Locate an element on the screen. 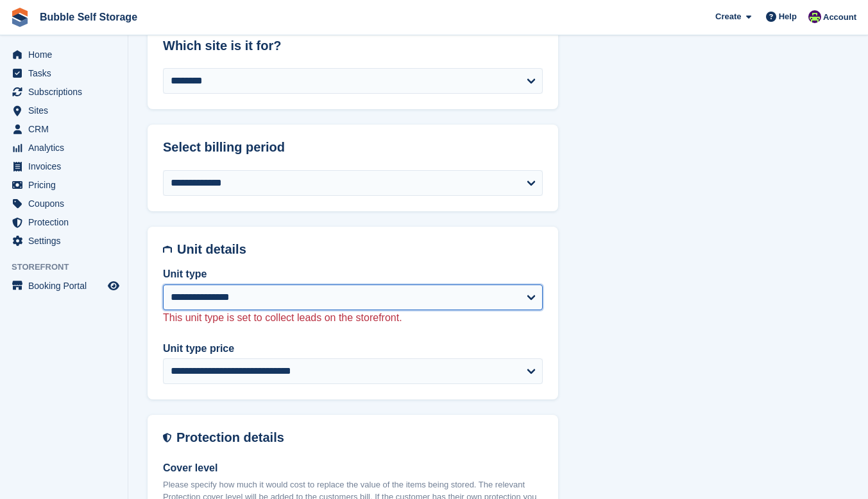 The width and height of the screenshot is (868, 499). img: insurance-details-icon-731ffda60807649b61249b889ba3c5e2b5c27d34e2e1fb37a309f0fde93ff34a.svg is located at coordinates (167, 437).